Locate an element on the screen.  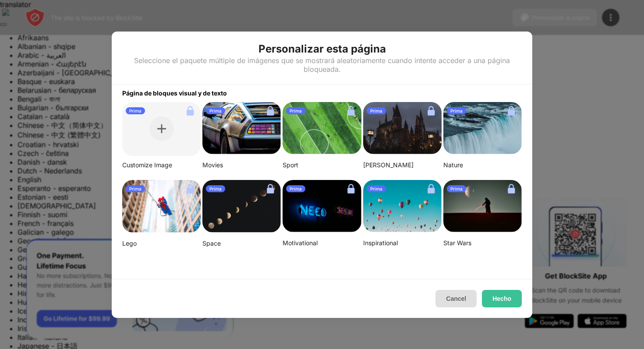
img: aditya-chinchure-LtHTe32r_nA-unsplash.png is located at coordinates (483, 128).